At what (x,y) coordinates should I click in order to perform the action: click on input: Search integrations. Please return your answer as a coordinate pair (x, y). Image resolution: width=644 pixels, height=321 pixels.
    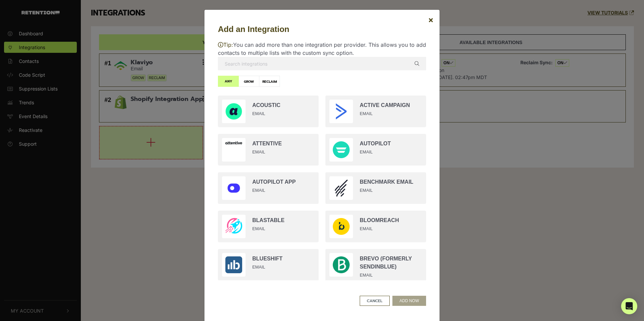
    Looking at the image, I should click on (322, 64).